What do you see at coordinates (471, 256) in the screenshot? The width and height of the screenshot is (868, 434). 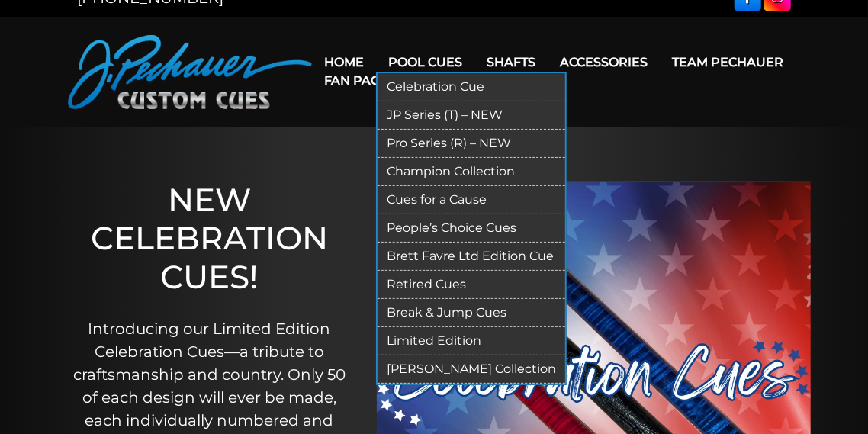 I see `a: Brett Favre Ltd Edition Cue` at bounding box center [471, 256].